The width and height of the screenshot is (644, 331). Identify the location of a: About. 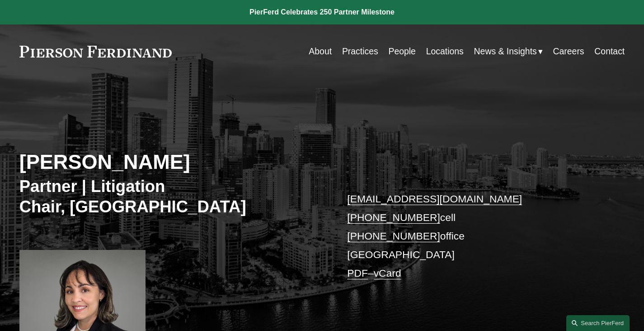
(320, 51).